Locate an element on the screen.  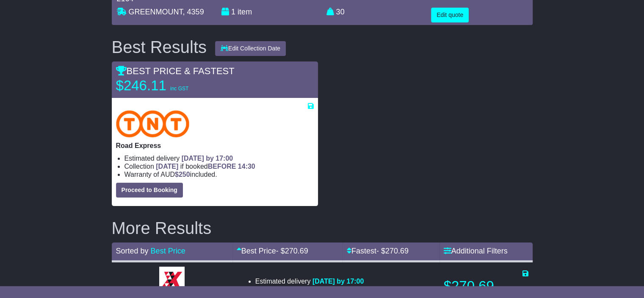
span: BEST PRICE & FASTEST is located at coordinates (175, 71).